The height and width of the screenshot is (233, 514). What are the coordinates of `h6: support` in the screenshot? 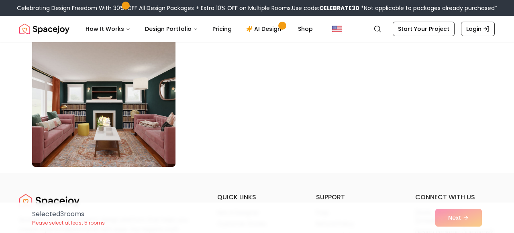 It's located at (356, 198).